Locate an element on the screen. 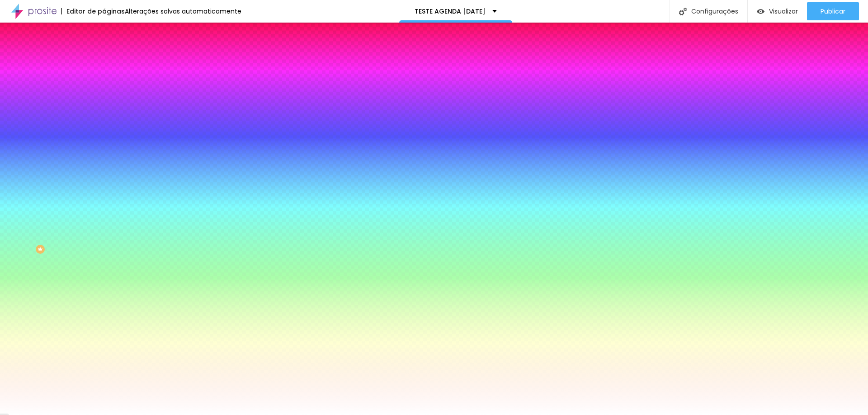 Image resolution: width=868 pixels, height=415 pixels. div: Editor de páginas is located at coordinates (93, 11).